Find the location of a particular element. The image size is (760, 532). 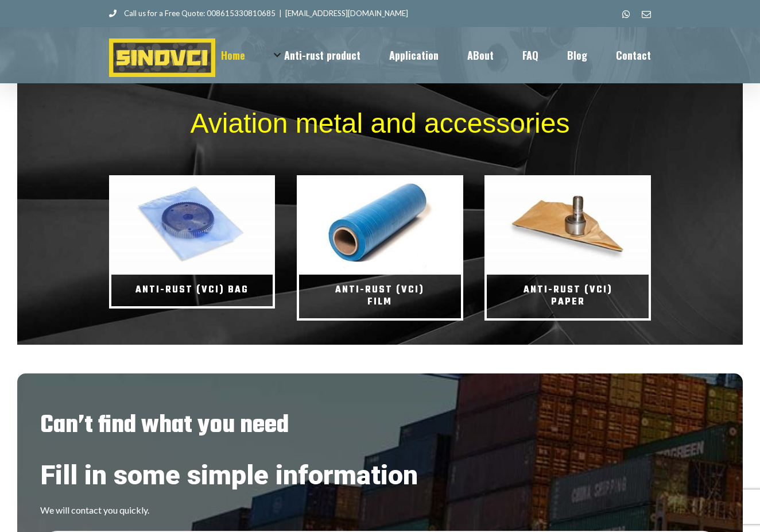

a: Anti-rust (vci) bag is located at coordinates (191, 290).